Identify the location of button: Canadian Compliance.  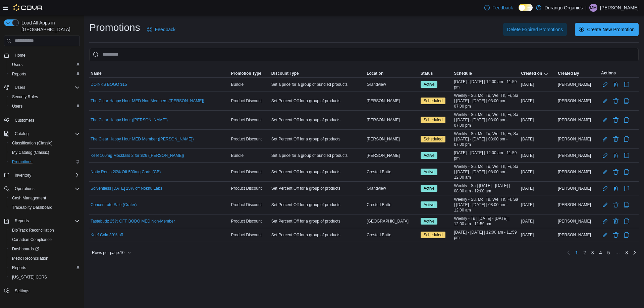
(45, 240).